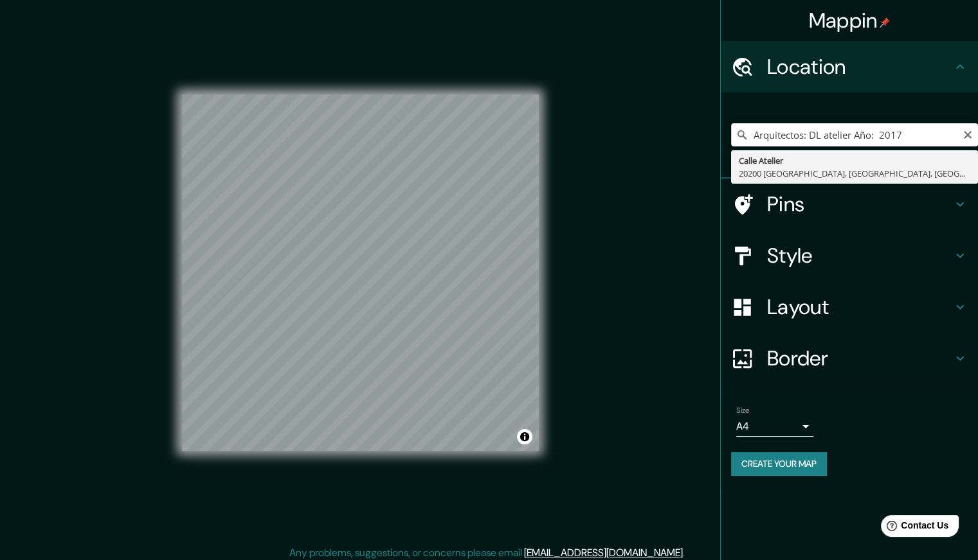 The width and height of the screenshot is (978, 560). What do you see at coordinates (849, 307) in the screenshot?
I see `div: Layout` at bounding box center [849, 307].